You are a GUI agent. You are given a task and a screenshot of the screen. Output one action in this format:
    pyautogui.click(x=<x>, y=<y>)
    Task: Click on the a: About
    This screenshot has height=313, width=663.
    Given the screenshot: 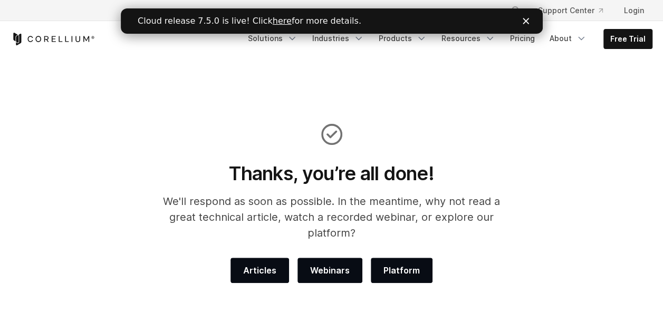 What is the action you would take?
    pyautogui.click(x=568, y=39)
    